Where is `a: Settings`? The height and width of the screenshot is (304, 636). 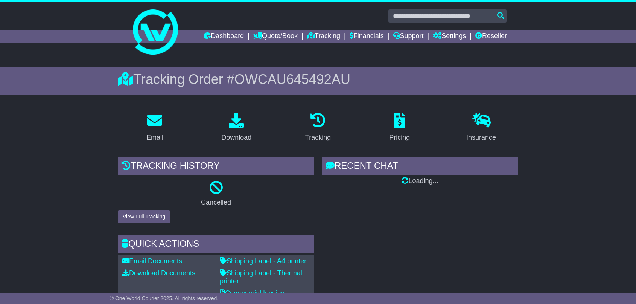
a: Settings is located at coordinates (449, 37).